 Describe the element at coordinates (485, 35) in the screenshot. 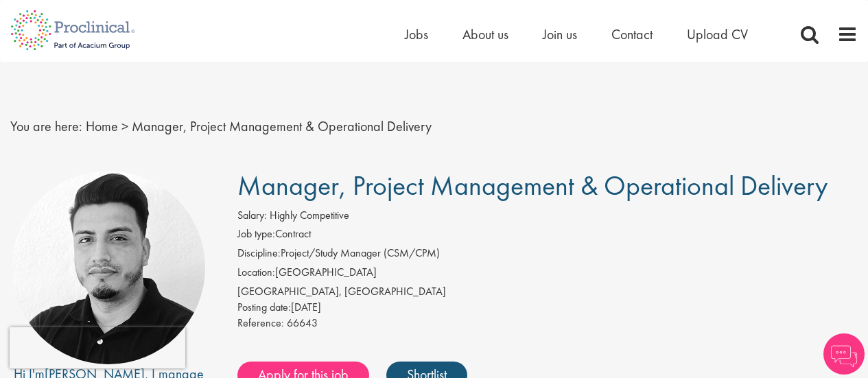

I see `span: About us` at that location.